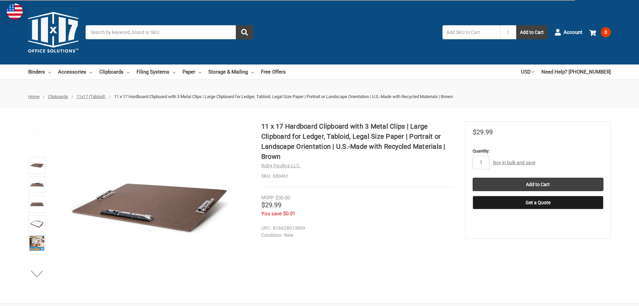 The image size is (639, 306). I want to click on a: Ruby Paulina LLC., so click(281, 165).